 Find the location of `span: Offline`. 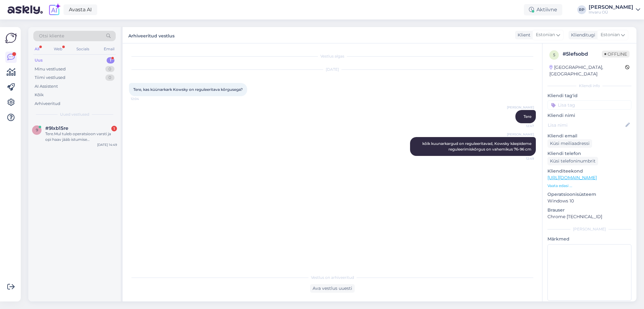

span: Offline is located at coordinates (615, 54).